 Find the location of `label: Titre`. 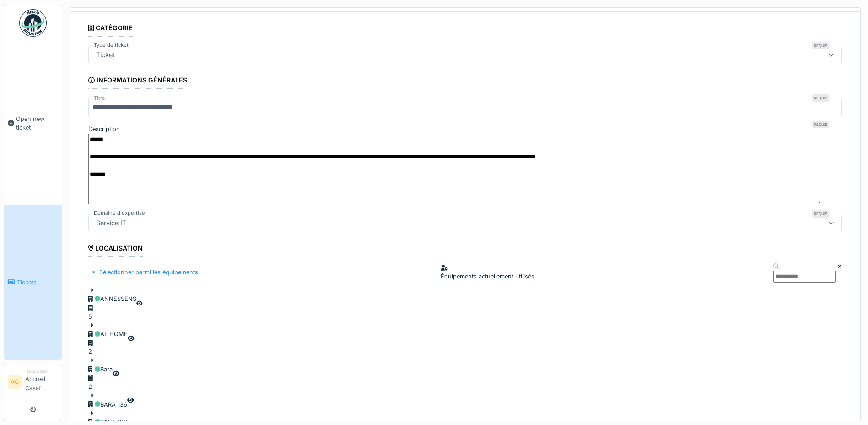

label: Titre is located at coordinates (99, 98).